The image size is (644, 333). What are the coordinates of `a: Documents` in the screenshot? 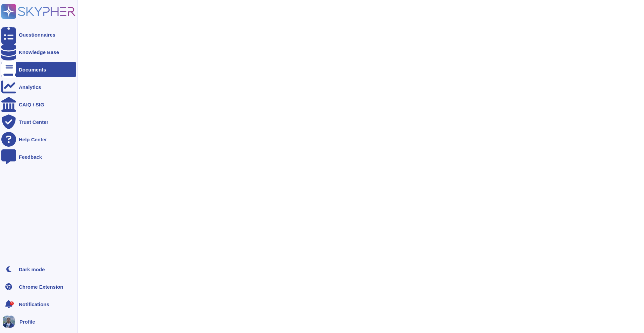 It's located at (39, 69).